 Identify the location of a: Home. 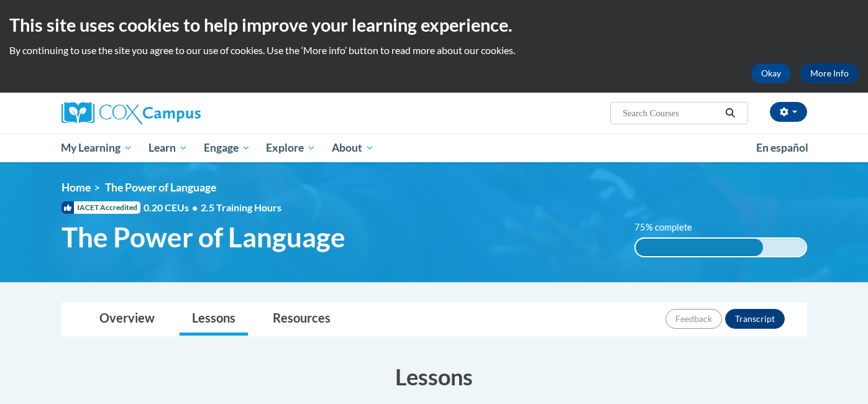
(76, 187).